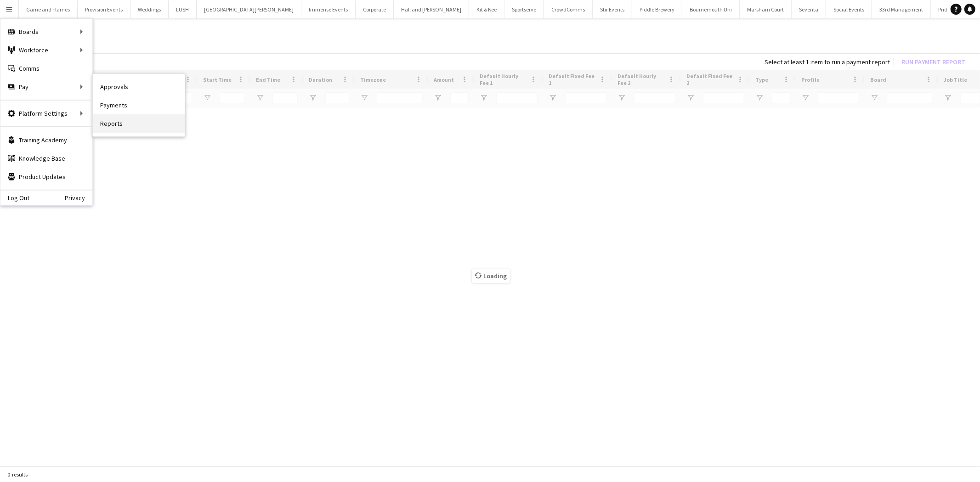  I want to click on button: Kit & Kee, so click(487, 9).